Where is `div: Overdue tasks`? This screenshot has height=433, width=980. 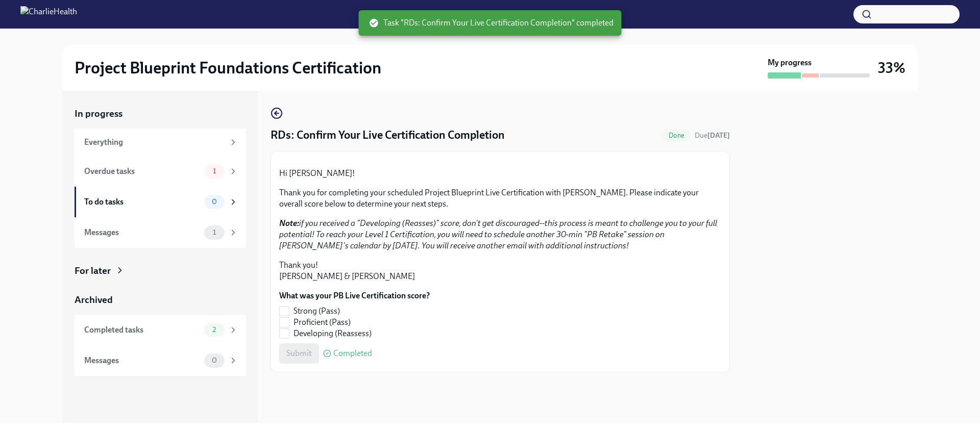 div: Overdue tasks is located at coordinates (142, 171).